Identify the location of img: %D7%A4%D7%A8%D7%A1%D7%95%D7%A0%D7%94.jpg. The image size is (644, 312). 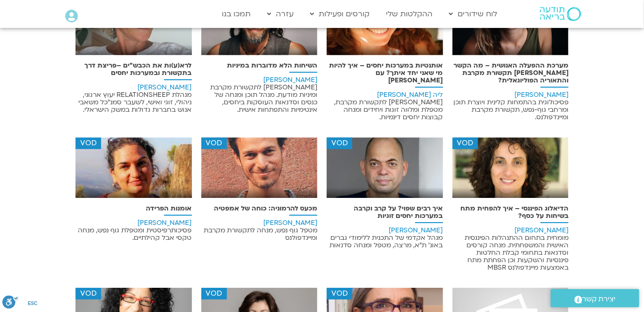
(511, 171).